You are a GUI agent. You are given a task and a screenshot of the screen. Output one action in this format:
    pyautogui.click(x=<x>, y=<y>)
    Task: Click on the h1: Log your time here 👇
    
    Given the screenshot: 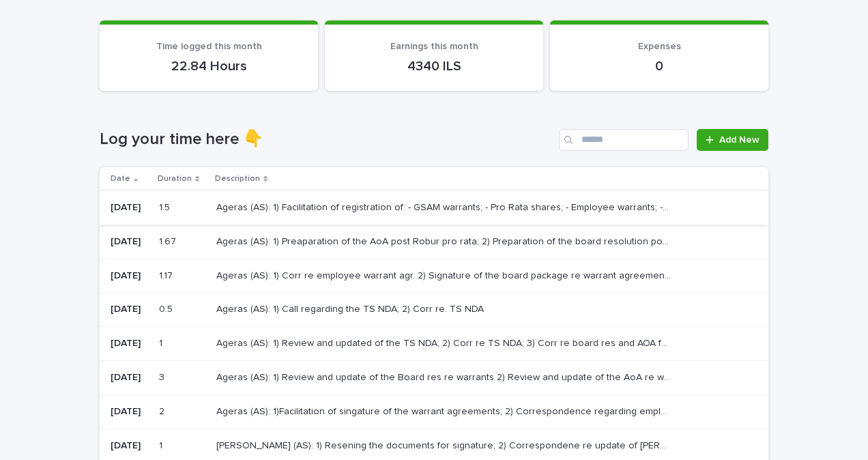 What is the action you would take?
    pyautogui.click(x=326, y=140)
    